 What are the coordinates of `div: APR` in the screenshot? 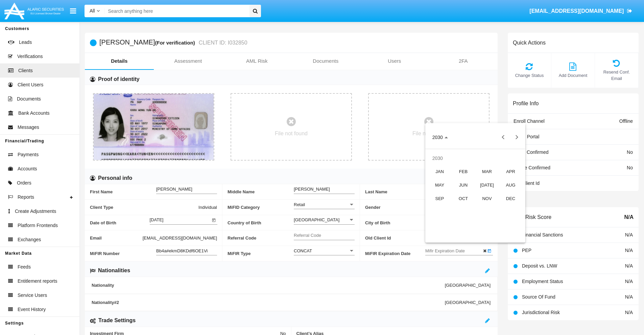 It's located at (510, 172).